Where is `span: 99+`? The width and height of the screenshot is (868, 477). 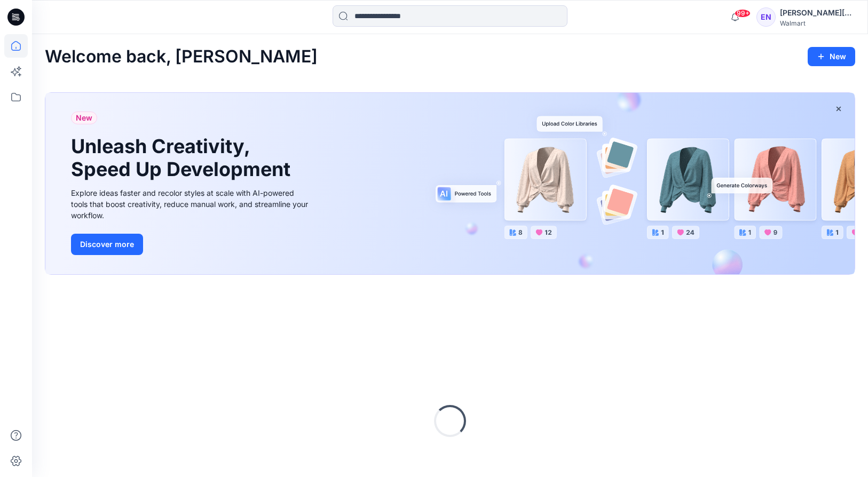
span: 99+ is located at coordinates (743, 13).